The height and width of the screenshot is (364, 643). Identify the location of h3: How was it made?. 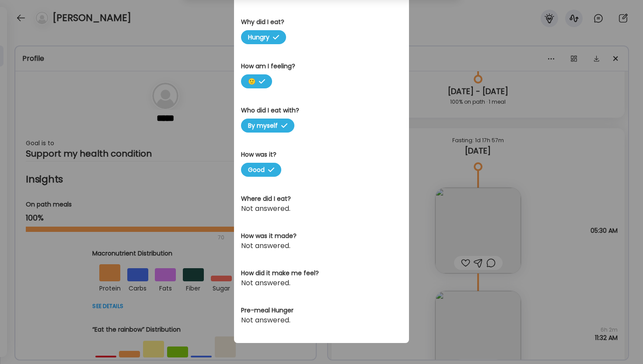
(322, 236).